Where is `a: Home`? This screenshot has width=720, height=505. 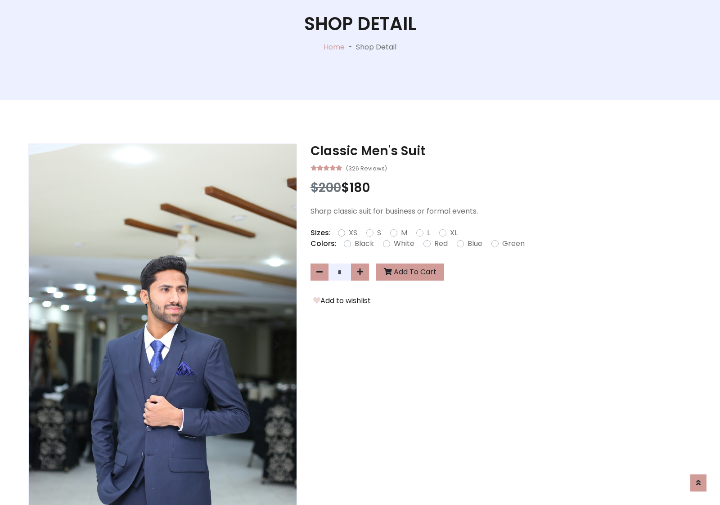
a: Home is located at coordinates (334, 47).